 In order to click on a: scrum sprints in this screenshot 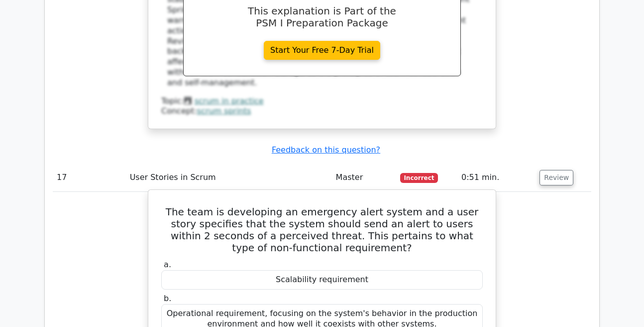, I will do `click(224, 111)`.